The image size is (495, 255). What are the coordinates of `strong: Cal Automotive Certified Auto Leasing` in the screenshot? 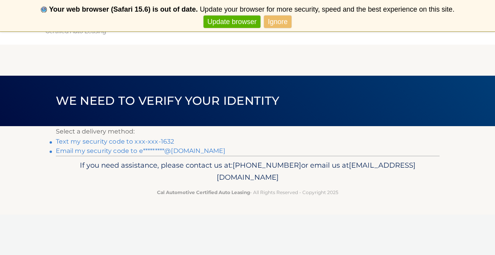 It's located at (204, 192).